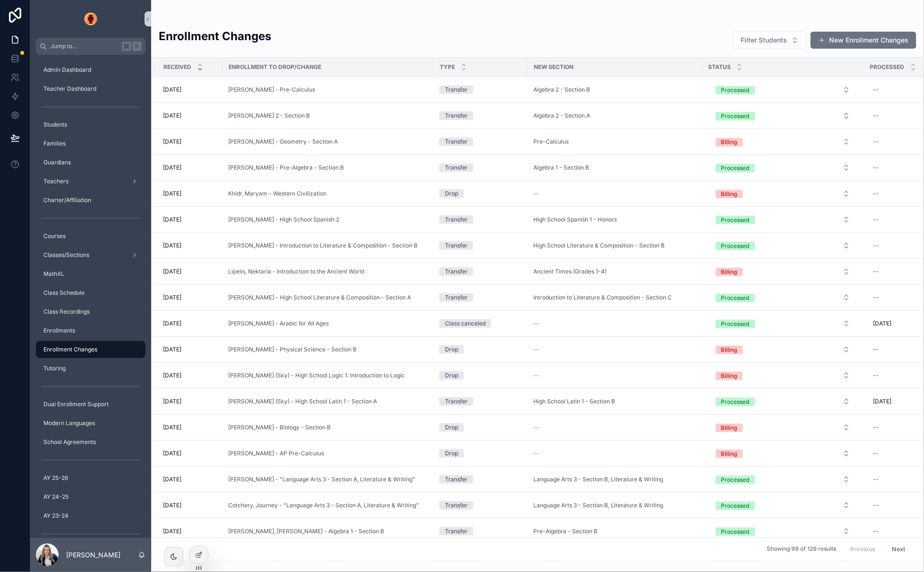  What do you see at coordinates (91, 312) in the screenshot?
I see `a: Class Recordings` at bounding box center [91, 312].